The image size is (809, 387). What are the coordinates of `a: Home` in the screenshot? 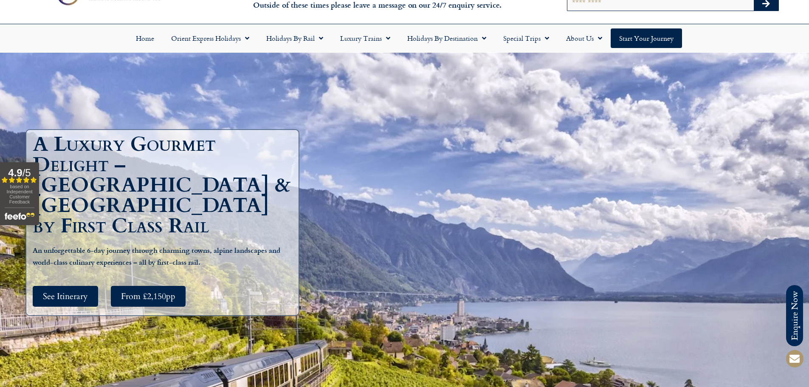 It's located at (145, 38).